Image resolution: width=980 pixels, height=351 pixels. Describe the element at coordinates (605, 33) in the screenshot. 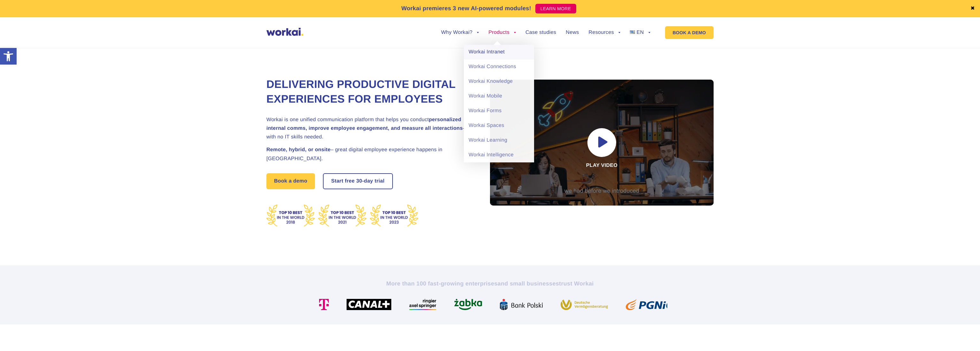

I see `a: Resources` at that location.